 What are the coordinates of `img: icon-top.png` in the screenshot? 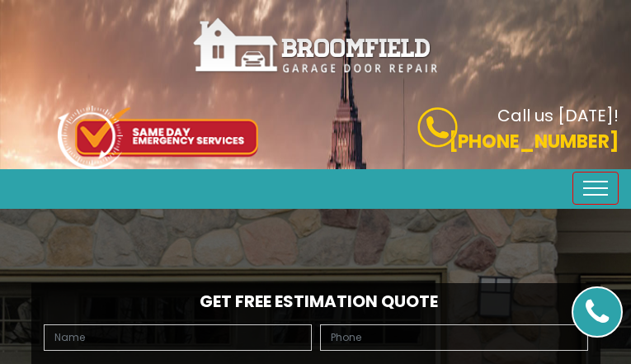 It's located at (157, 137).